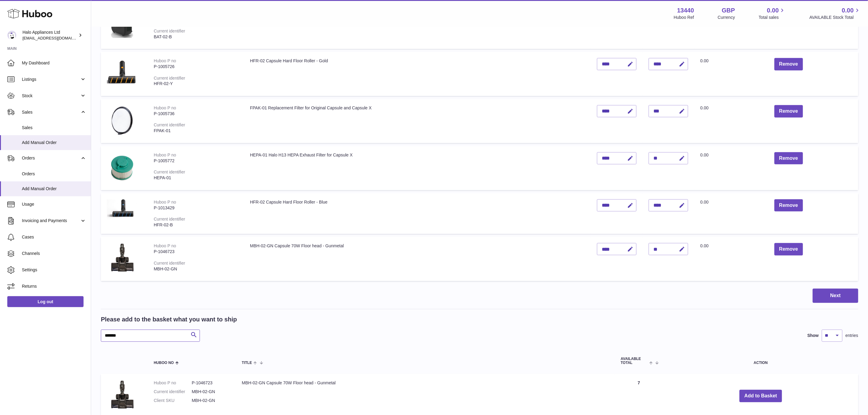  I want to click on span: entries, so click(851, 336).